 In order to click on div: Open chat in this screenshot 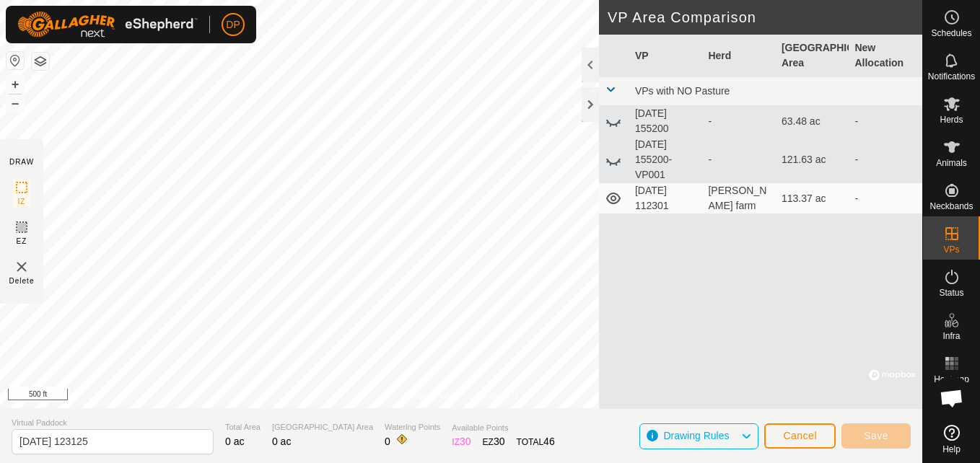, I will do `click(952, 398)`.